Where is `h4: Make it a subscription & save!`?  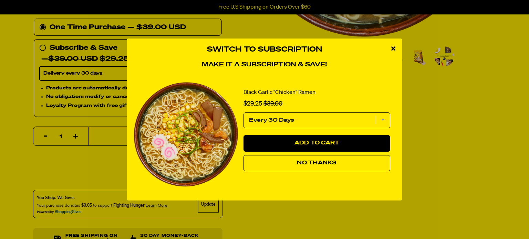 h4: Make it a subscription & save! is located at coordinates (264, 65).